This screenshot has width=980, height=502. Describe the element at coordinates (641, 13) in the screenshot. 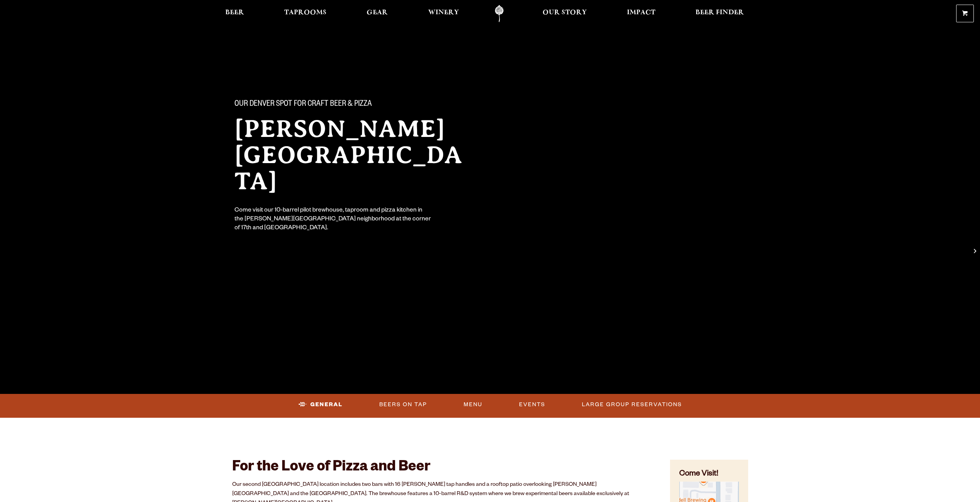

I see `a: Impact` at that location.